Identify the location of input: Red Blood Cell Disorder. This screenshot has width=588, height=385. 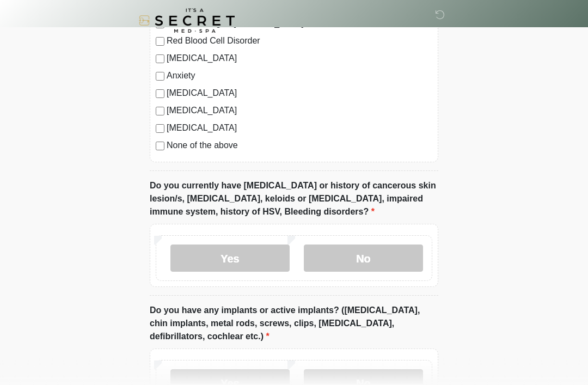
(160, 41).